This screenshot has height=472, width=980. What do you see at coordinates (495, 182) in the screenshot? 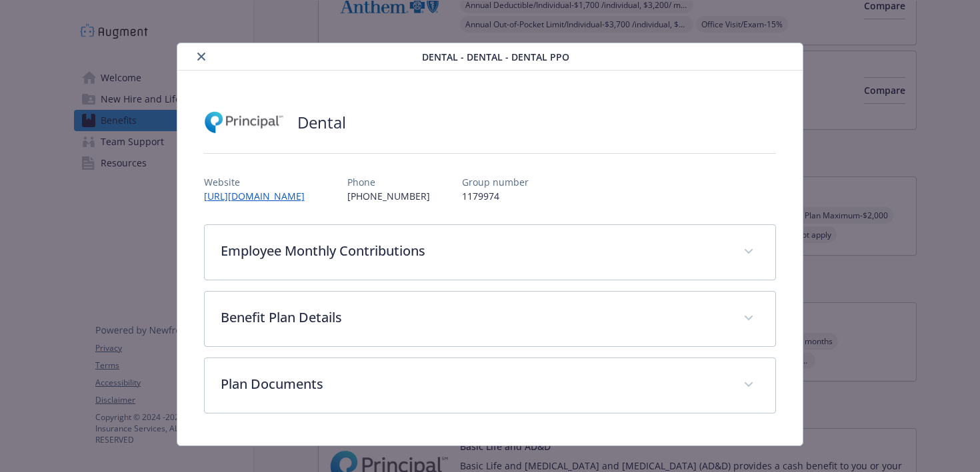
I see `p: Group number` at bounding box center [495, 182].